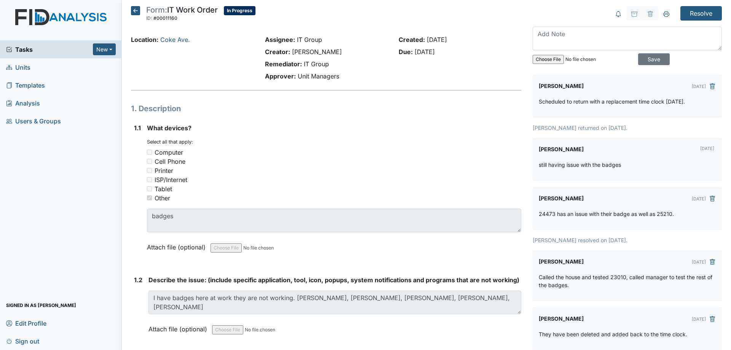  What do you see at coordinates (280, 76) in the screenshot?
I see `strong: Approver:` at bounding box center [280, 76].